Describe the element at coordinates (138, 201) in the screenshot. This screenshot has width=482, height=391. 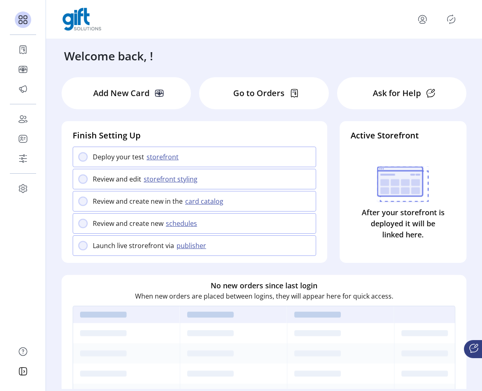
I see `p: Review and create new in the` at that location.